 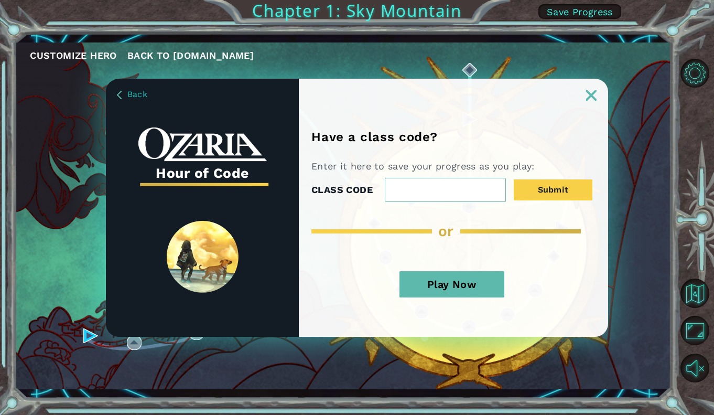 I want to click on h3: Hour of Code, so click(x=202, y=173).